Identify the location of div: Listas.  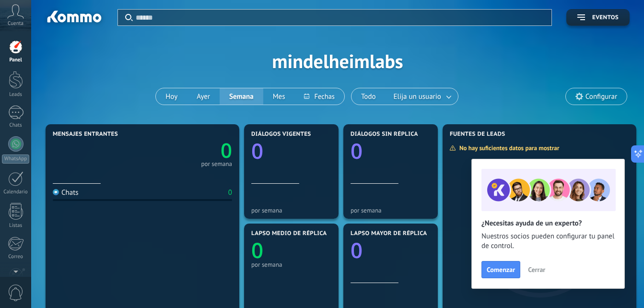
(16, 226).